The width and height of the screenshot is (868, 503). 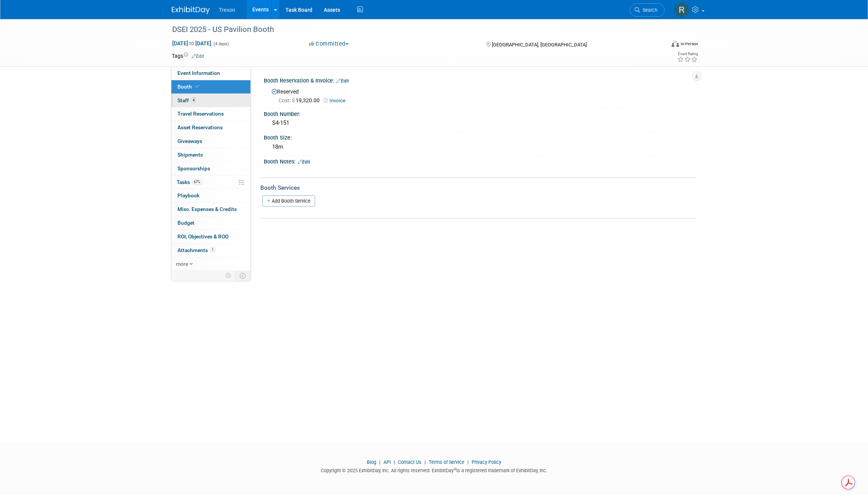 What do you see at coordinates (211, 168) in the screenshot?
I see `a: Sponsorships` at bounding box center [211, 168].